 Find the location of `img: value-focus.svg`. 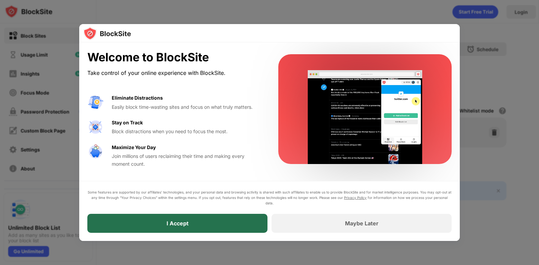

img: value-focus.svg is located at coordinates (95, 127).